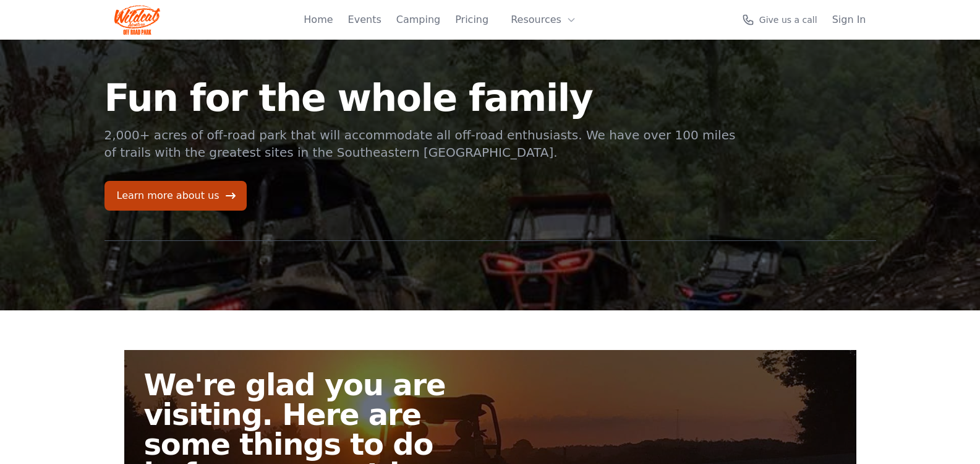  I want to click on a: Home, so click(317, 20).